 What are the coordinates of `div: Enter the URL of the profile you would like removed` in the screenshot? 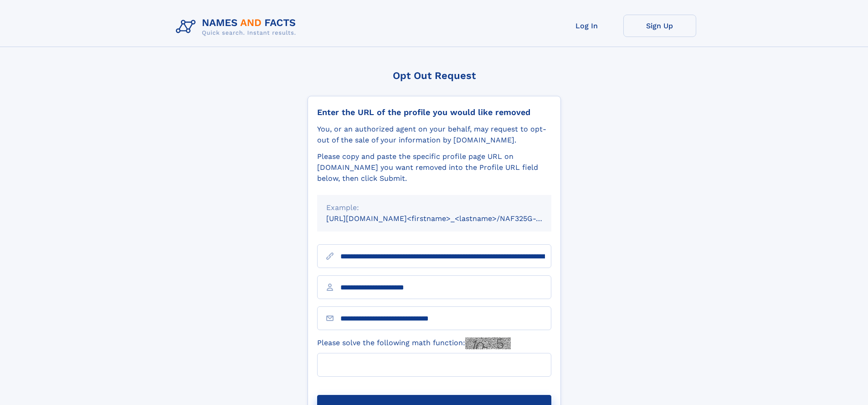 It's located at (434, 112).